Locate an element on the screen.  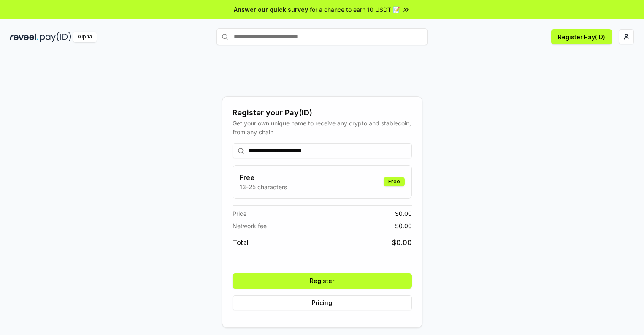
img: pay_id is located at coordinates (56, 37).